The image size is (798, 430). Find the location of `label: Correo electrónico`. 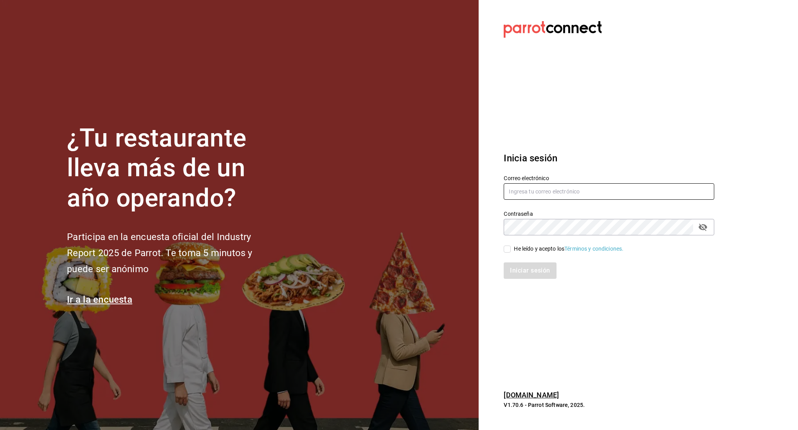

label: Correo electrónico is located at coordinates (609, 178).